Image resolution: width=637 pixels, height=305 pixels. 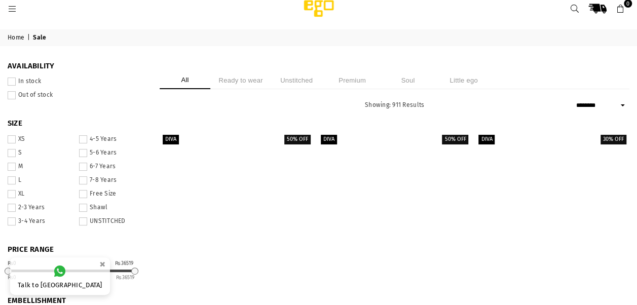 I want to click on li: Little ego, so click(x=463, y=80).